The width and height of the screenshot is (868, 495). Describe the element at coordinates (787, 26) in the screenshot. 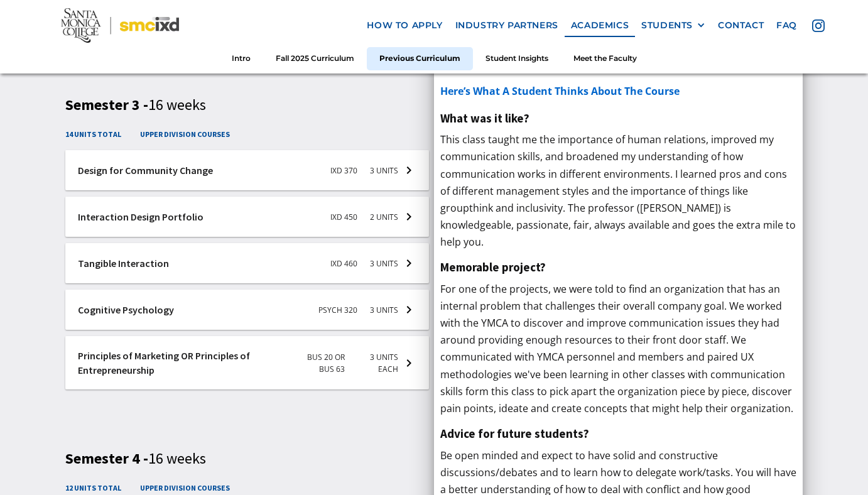

I see `a: faq` at that location.